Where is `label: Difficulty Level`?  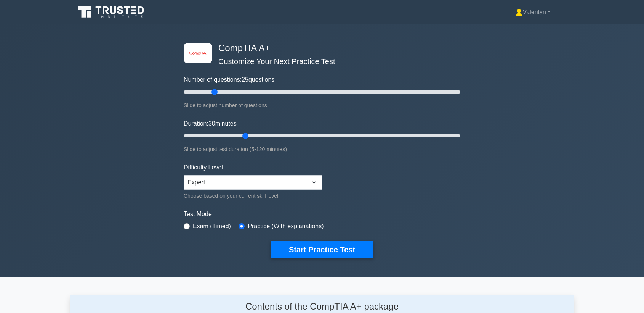
label: Difficulty Level is located at coordinates (203, 168).